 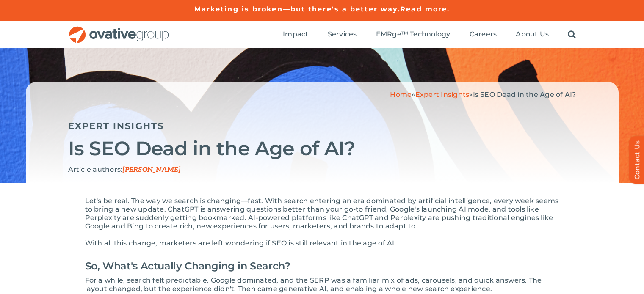 I want to click on span: For a while, search felt predictable. Google dominated, and the SERP was a familiar mix of ads, c..., so click(x=313, y=284).